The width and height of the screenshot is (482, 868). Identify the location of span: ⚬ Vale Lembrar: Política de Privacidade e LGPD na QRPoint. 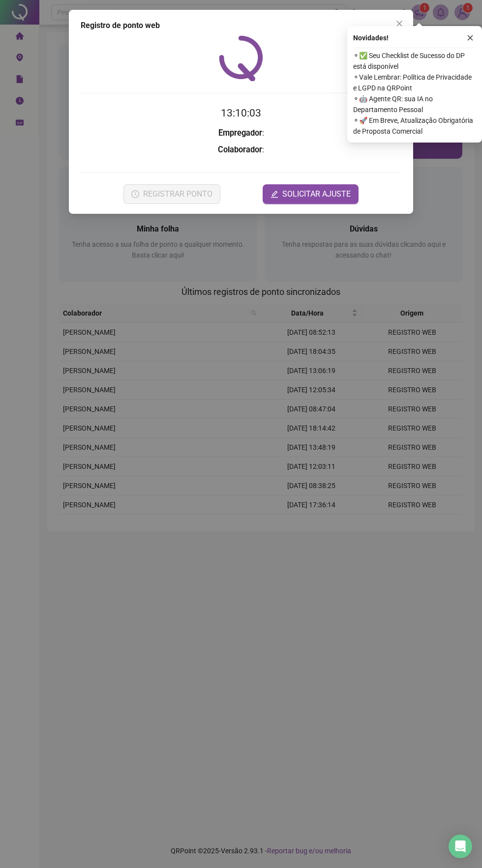
(415, 83).